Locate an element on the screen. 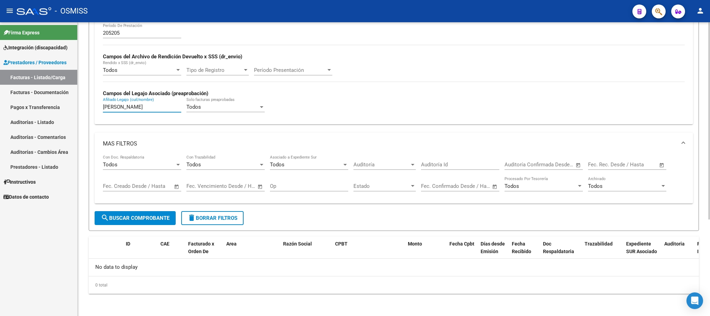 The width and height of the screenshot is (710, 316). span: Datos de contacto is located at coordinates (26, 197).